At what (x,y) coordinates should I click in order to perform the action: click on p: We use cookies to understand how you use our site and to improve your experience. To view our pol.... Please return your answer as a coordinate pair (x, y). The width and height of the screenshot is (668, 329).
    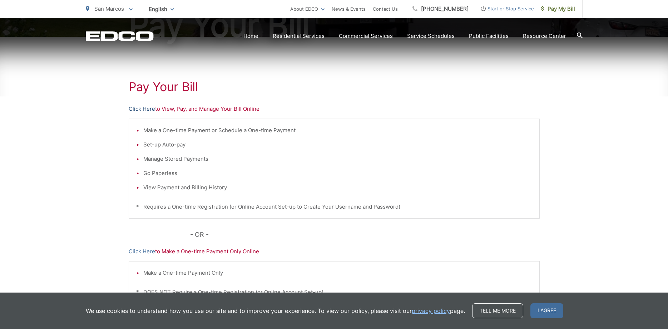
    Looking at the image, I should click on (275, 311).